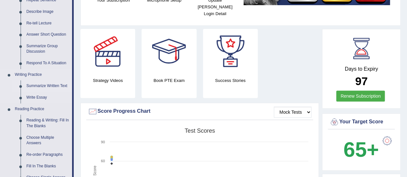  What do you see at coordinates (48, 86) in the screenshot?
I see `a: Summarize Written Text` at bounding box center [48, 86].